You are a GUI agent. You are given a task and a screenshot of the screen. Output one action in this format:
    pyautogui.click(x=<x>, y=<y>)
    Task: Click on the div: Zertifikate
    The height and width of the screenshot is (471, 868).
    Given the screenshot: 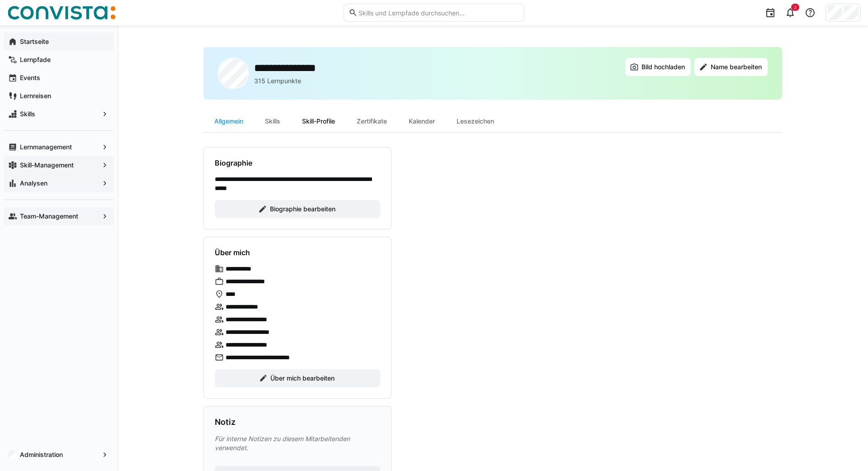 What is the action you would take?
    pyautogui.click(x=372, y=121)
    